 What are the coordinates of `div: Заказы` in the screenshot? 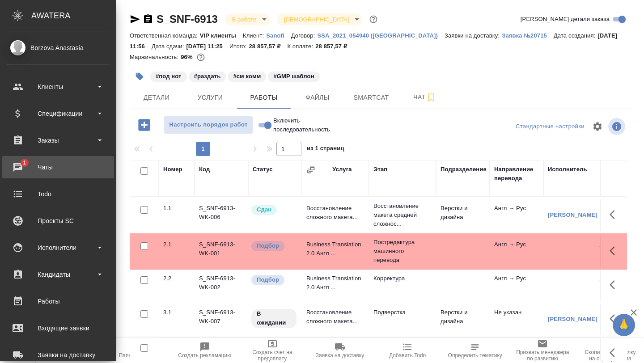 It's located at (58, 140).